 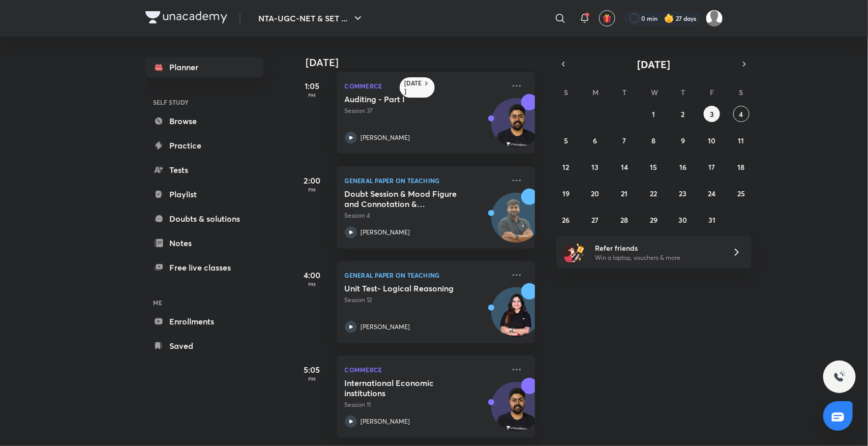 I want to click on button: October 16, 2025, so click(x=683, y=167).